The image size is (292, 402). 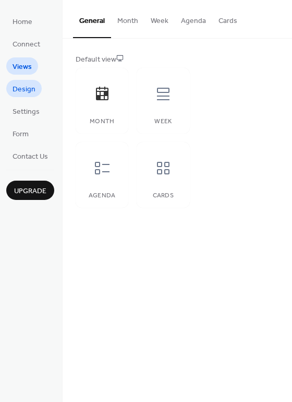 I want to click on span: Connect, so click(x=26, y=44).